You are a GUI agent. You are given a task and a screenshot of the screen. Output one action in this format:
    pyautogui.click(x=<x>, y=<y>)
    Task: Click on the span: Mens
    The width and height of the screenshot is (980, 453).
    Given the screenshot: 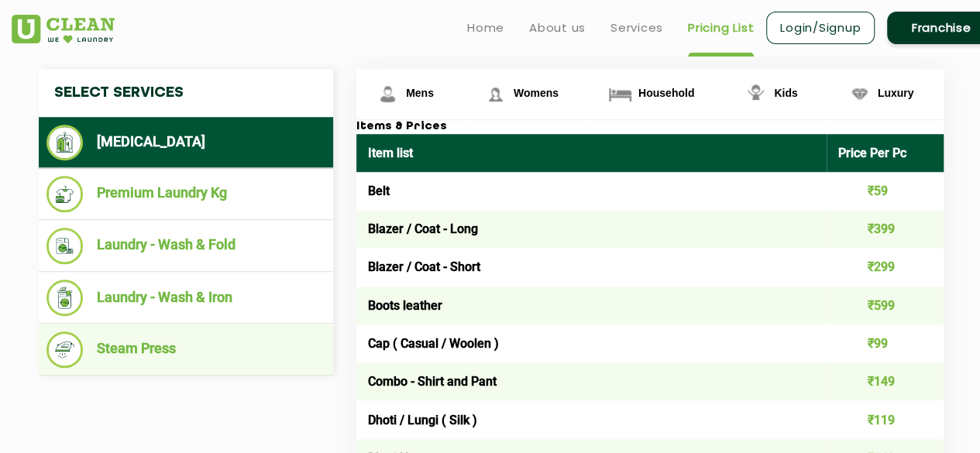 What is the action you would take?
    pyautogui.click(x=420, y=93)
    